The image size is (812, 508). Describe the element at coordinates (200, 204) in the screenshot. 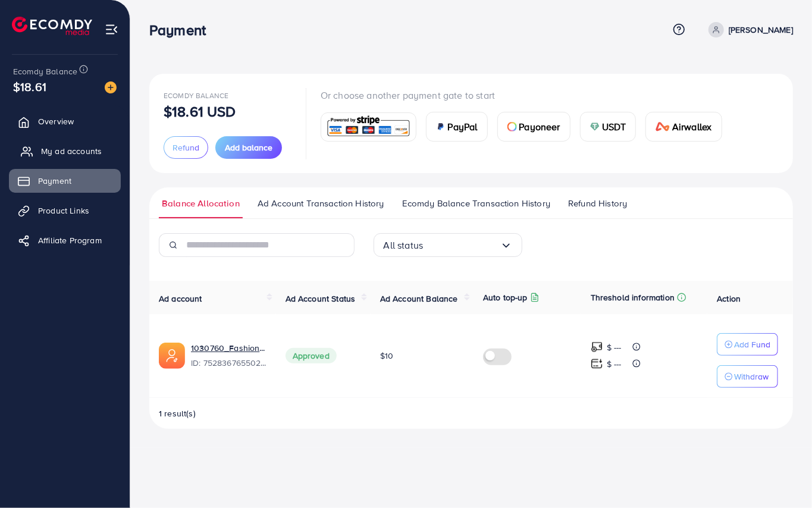

I see `span: Balance Allocation` at that location.